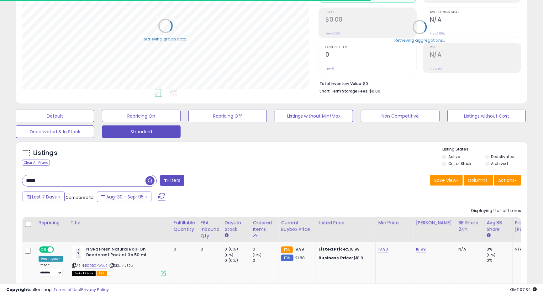  What do you see at coordinates (44, 197) in the screenshot?
I see `button: Last 7 Days` at bounding box center [44, 197].